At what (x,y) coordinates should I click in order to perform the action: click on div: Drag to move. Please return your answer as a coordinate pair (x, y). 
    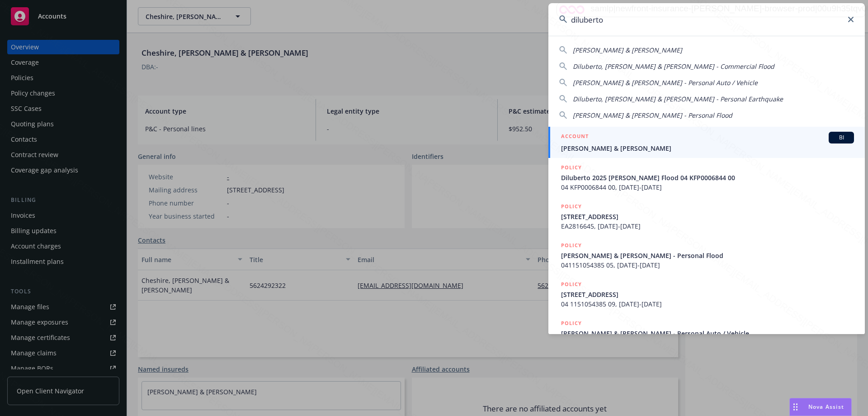
    Looking at the image, I should click on (795, 407).